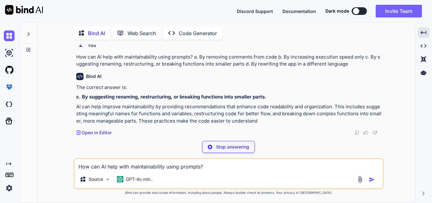  I want to click on span: Documentation, so click(299, 11).